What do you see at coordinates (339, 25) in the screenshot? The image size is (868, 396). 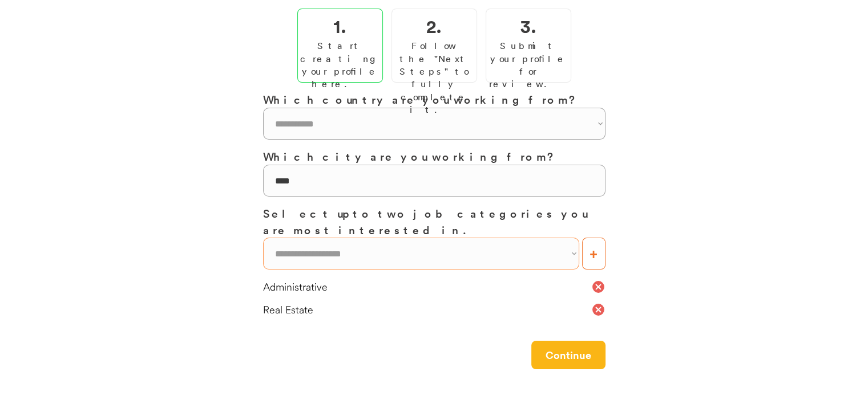 I see `h2: 1.` at bounding box center [339, 25].